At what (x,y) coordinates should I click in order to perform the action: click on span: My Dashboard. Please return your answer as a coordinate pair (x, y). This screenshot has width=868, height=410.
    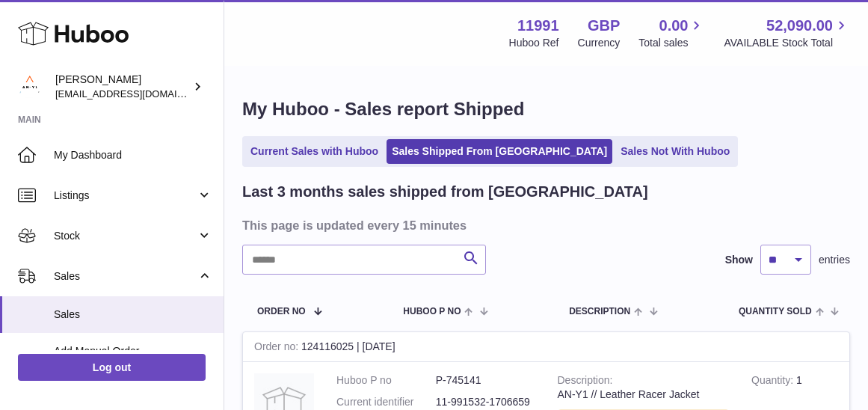
    Looking at the image, I should click on (133, 155).